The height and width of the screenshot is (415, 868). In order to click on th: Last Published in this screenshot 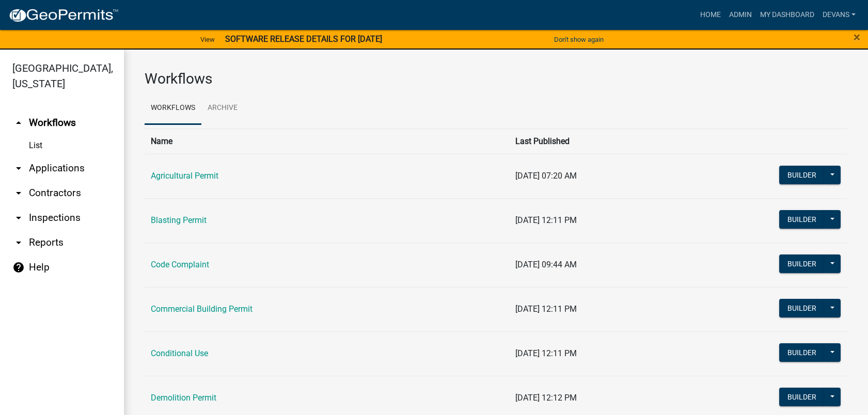, I will do `click(617, 141)`.